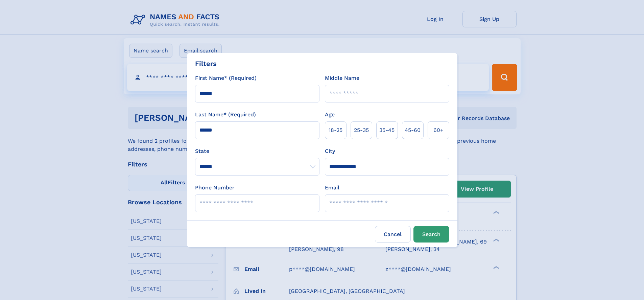  I want to click on span: 45‑60, so click(412, 130).